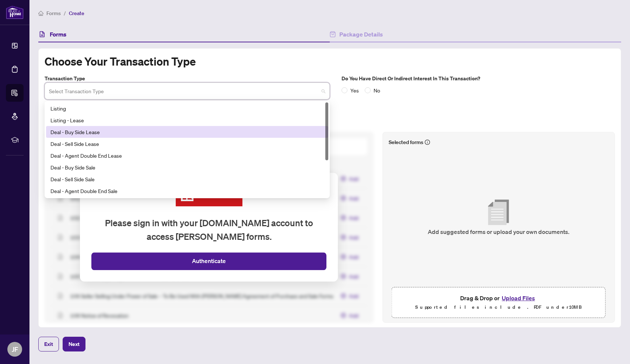 This screenshot has height=364, width=630. I want to click on span: home, so click(41, 13).